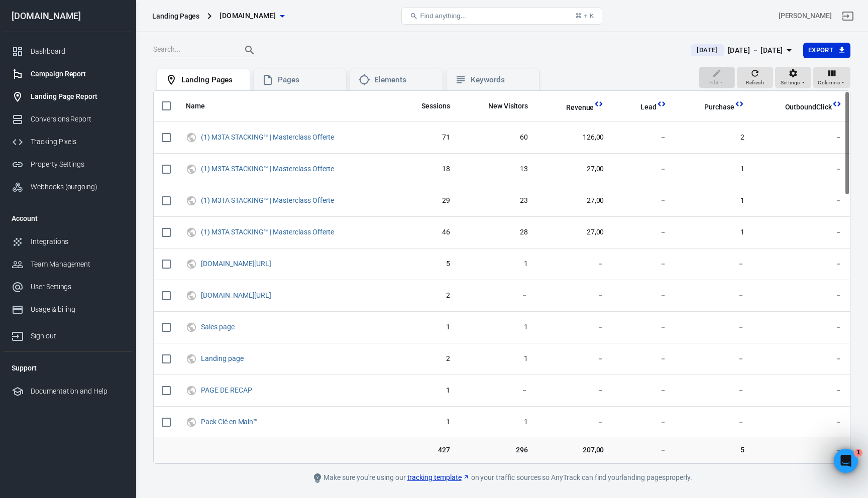 The width and height of the screenshot is (868, 498). Describe the element at coordinates (67, 219) in the screenshot. I see `li: Account` at that location.